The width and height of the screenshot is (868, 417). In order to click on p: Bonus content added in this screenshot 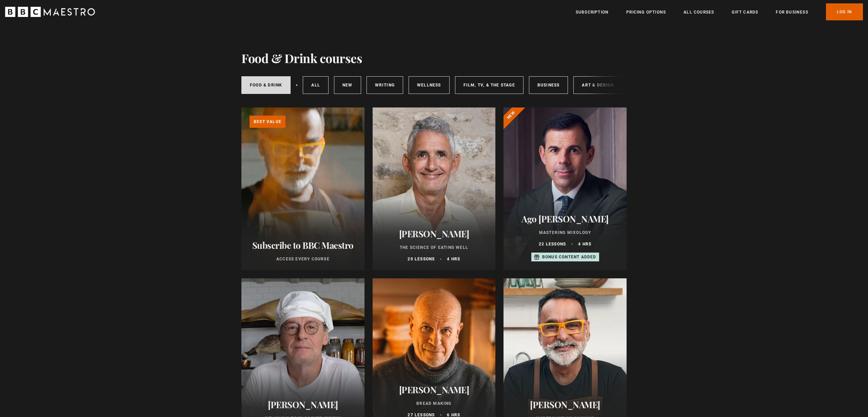, I will do `click(569, 257)`.